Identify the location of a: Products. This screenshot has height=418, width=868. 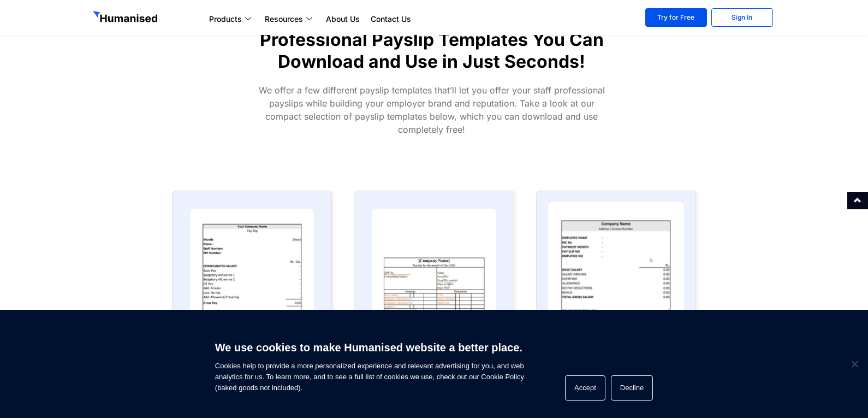
(232, 19).